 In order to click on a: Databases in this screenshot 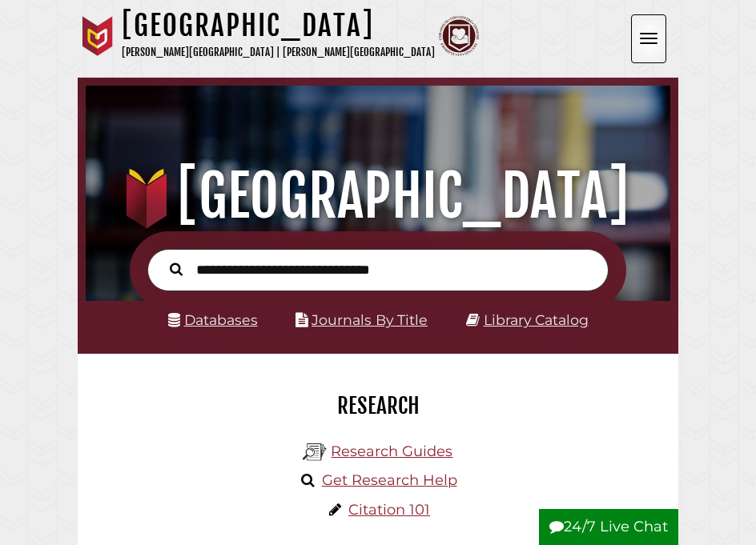, I will do `click(213, 320)`.